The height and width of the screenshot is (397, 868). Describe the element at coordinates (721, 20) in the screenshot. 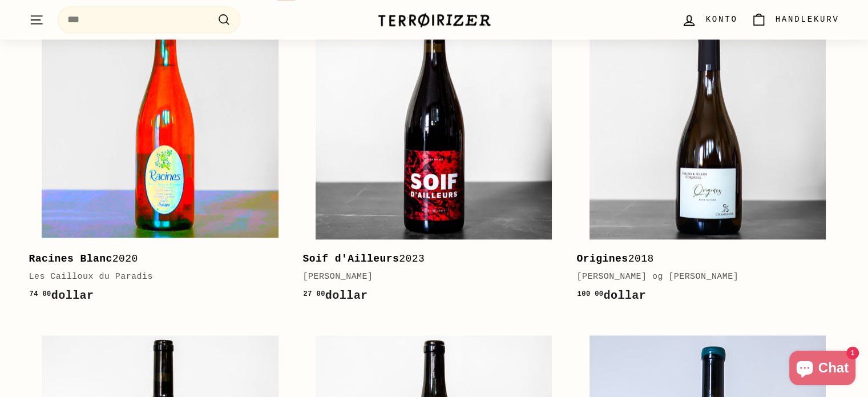

I see `font: Konto` at that location.